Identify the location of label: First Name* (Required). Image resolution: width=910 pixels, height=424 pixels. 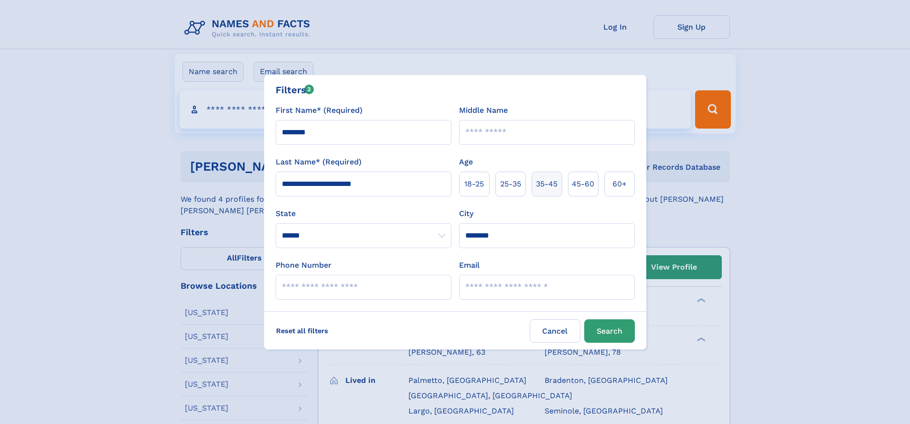
(319, 110).